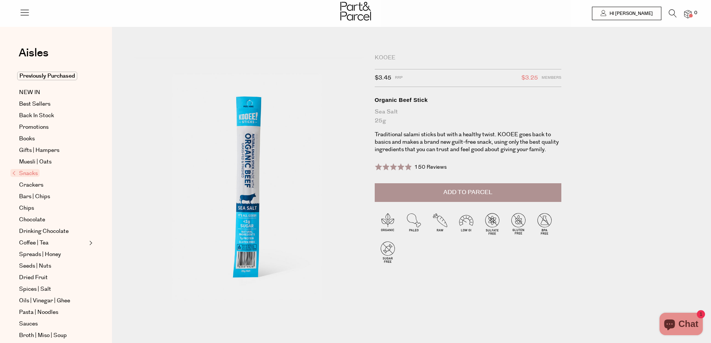 The width and height of the screenshot is (711, 343). I want to click on div: Organic Beef Stick, so click(468, 100).